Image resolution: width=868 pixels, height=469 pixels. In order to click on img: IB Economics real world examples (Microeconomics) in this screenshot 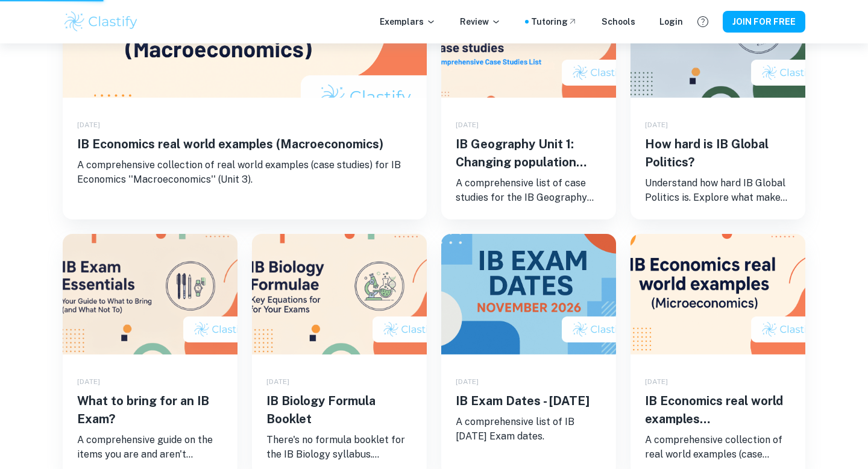, I will do `click(718, 294)`.